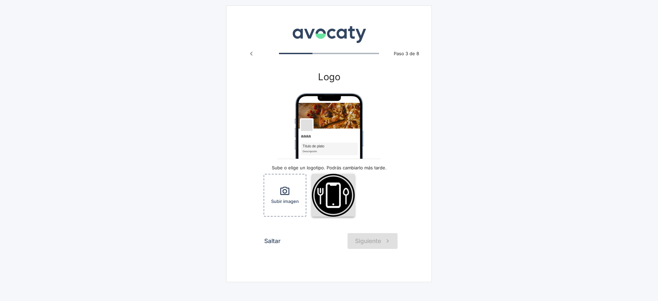 The height and width of the screenshot is (301, 658). What do you see at coordinates (285, 195) in the screenshot?
I see `button: Subir imagen` at bounding box center [285, 195].